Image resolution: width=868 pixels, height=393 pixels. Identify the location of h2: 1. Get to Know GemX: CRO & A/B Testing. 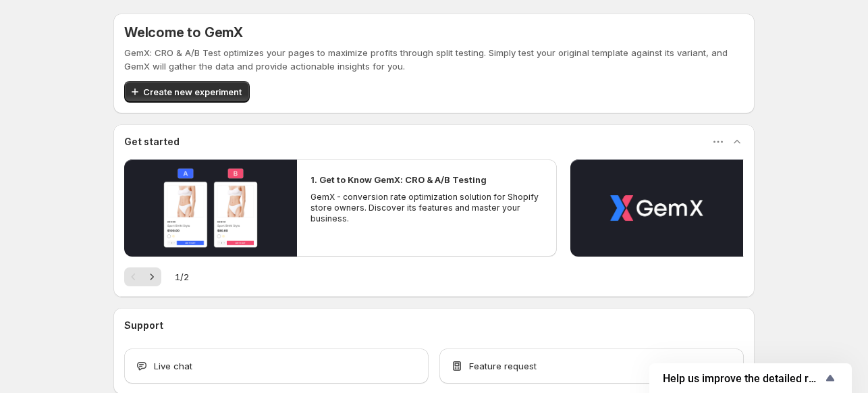
(398, 180).